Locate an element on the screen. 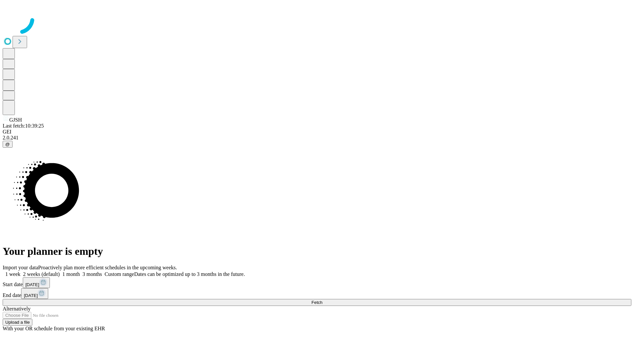 Image resolution: width=634 pixels, height=356 pixels. div: Start date is located at coordinates (317, 283).